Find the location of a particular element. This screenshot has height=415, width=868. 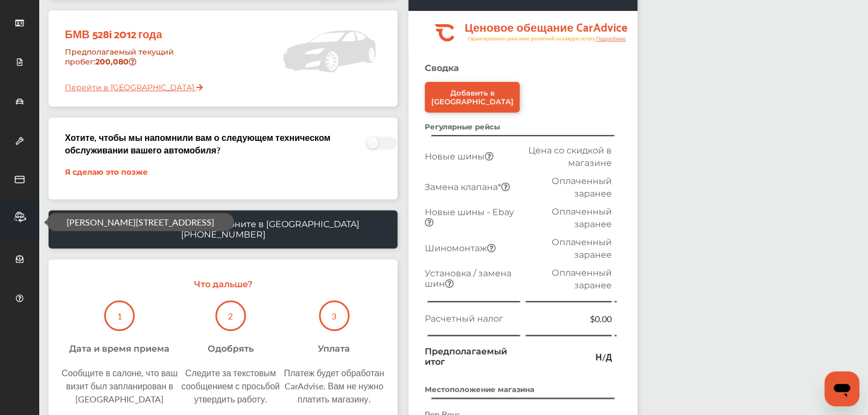

p: 2 is located at coordinates (230, 315).